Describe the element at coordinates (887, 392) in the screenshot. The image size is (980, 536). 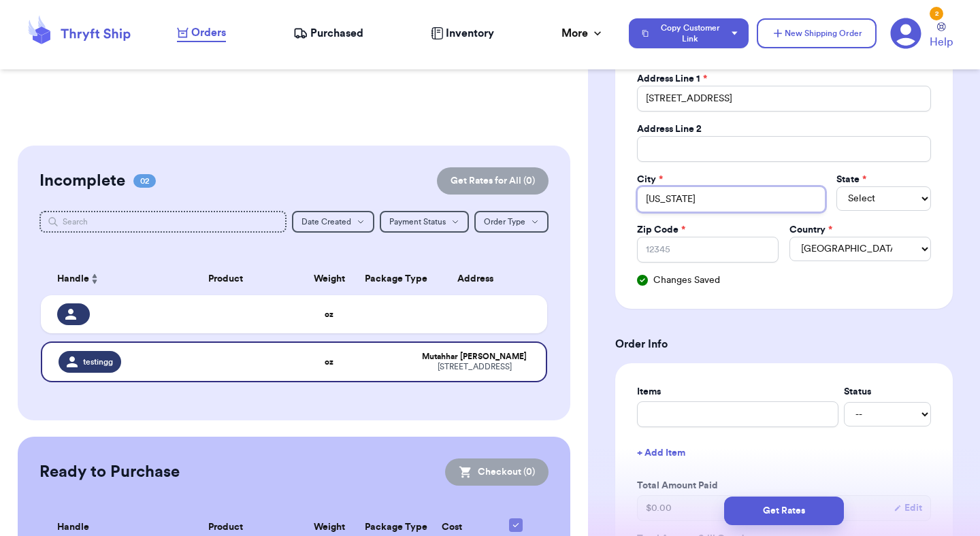
I see `label: Status` at that location.